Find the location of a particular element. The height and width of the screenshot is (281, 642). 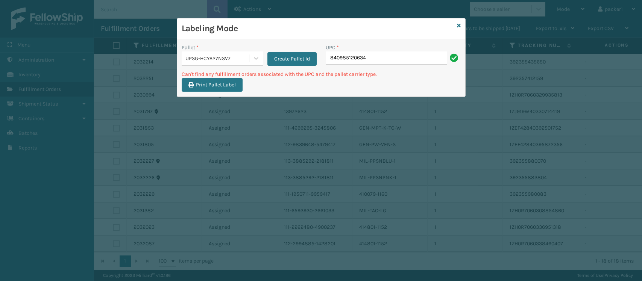

h3: Labeling Mode is located at coordinates (318, 29).